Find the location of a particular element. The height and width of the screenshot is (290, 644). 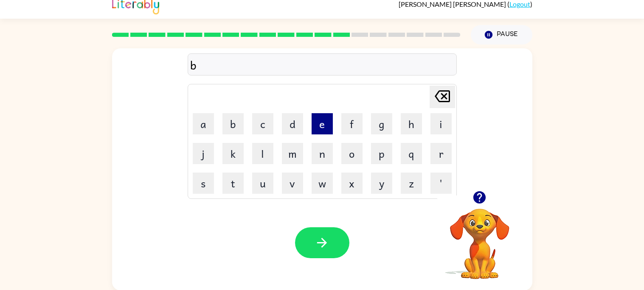

button: v is located at coordinates (293, 183).